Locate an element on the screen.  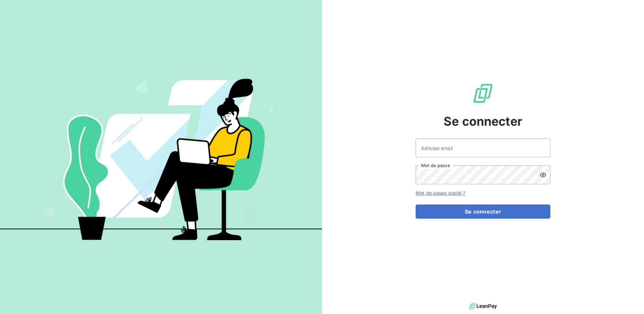
img: Logo LeanPay is located at coordinates (483, 94).